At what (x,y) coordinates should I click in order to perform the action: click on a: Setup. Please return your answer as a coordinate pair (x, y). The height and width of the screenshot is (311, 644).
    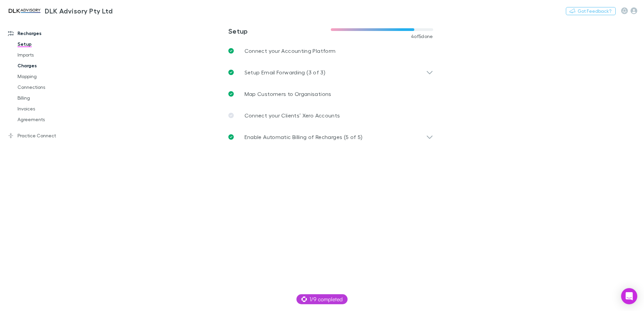
    Looking at the image, I should click on (51, 44).